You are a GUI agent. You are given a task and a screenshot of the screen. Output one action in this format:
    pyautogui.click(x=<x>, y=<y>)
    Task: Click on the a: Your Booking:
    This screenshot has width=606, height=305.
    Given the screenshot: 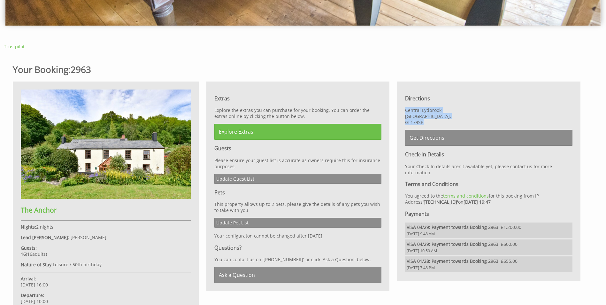 What is the action you would take?
    pyautogui.click(x=42, y=69)
    